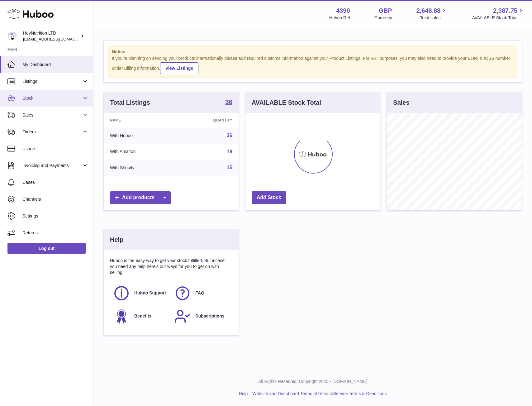  What do you see at coordinates (289, 393) in the screenshot?
I see `a: Website and Dashboard Terms of Use` at bounding box center [289, 393].